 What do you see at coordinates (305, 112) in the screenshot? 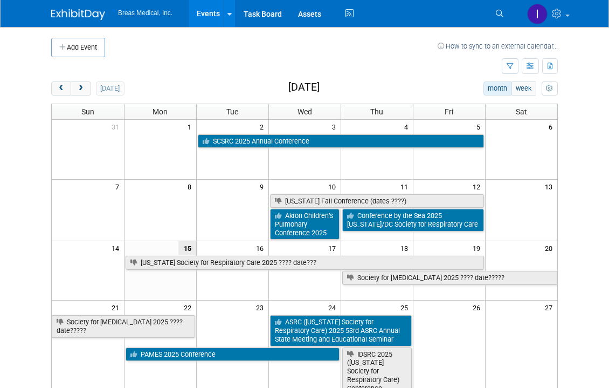
I see `span: Wed` at bounding box center [305, 112].